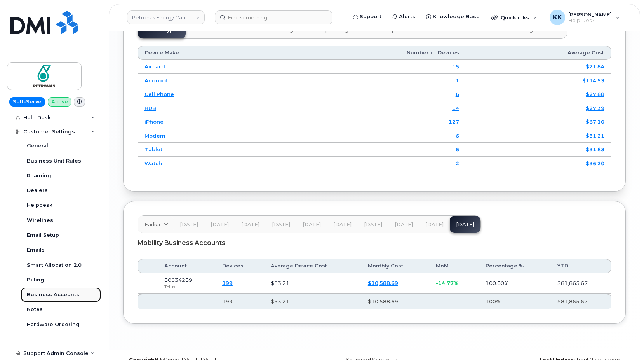 The height and width of the screenshot is (360, 644). I want to click on span: -14.77%, so click(447, 283).